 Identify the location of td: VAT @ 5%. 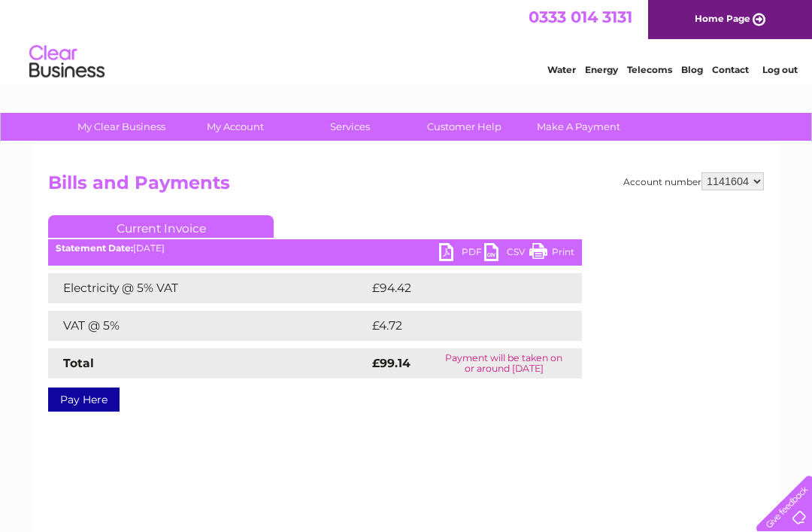
(209, 326).